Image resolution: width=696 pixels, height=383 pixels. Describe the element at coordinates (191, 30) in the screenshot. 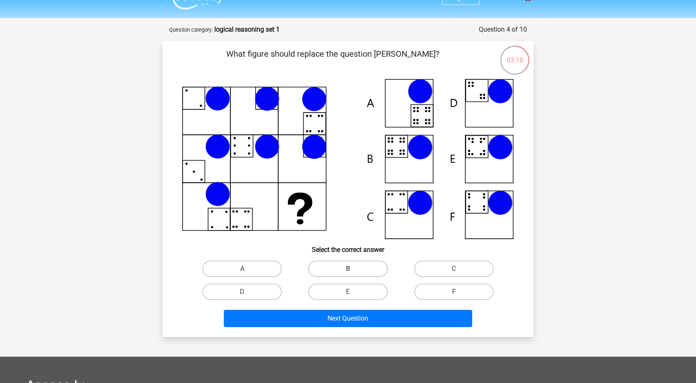

I see `small: Question category:` at that location.